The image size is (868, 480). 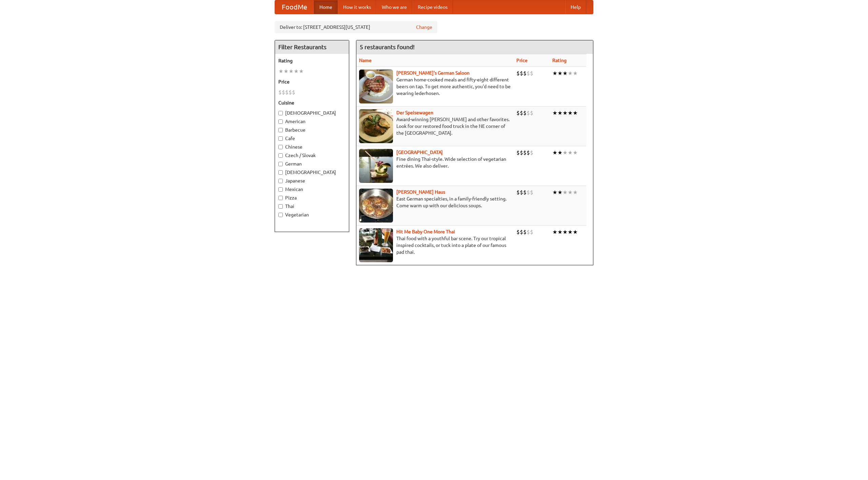 I want to click on input: Czech / Slovak, so click(x=280, y=155).